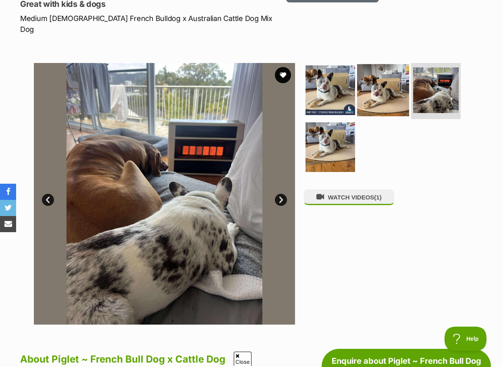 Image resolution: width=503 pixels, height=367 pixels. I want to click on span: (1), so click(378, 197).